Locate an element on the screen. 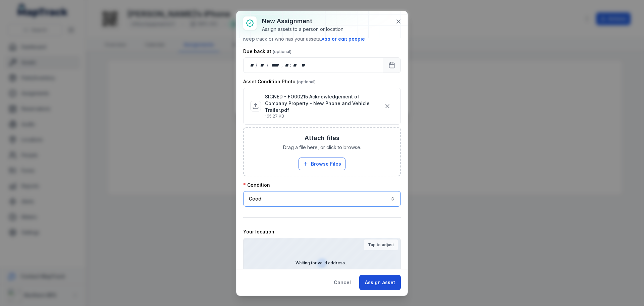  p: Keep track of who has your assets. is located at coordinates (322, 39).